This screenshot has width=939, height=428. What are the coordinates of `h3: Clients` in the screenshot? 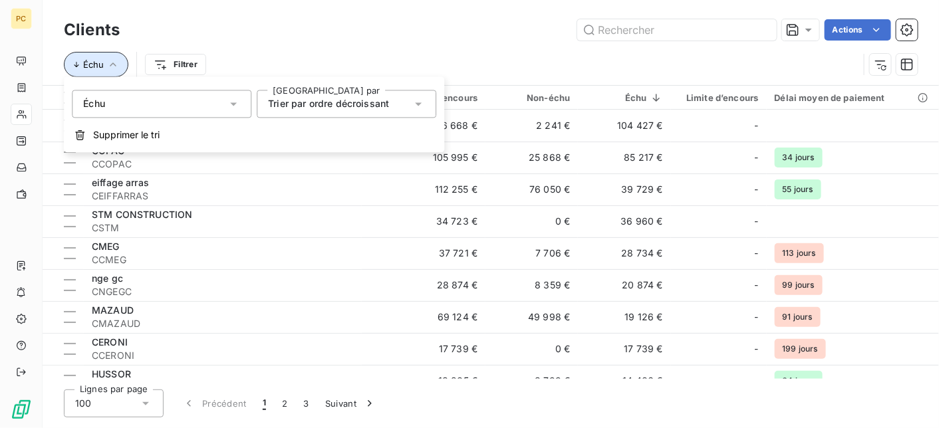 It's located at (92, 30).